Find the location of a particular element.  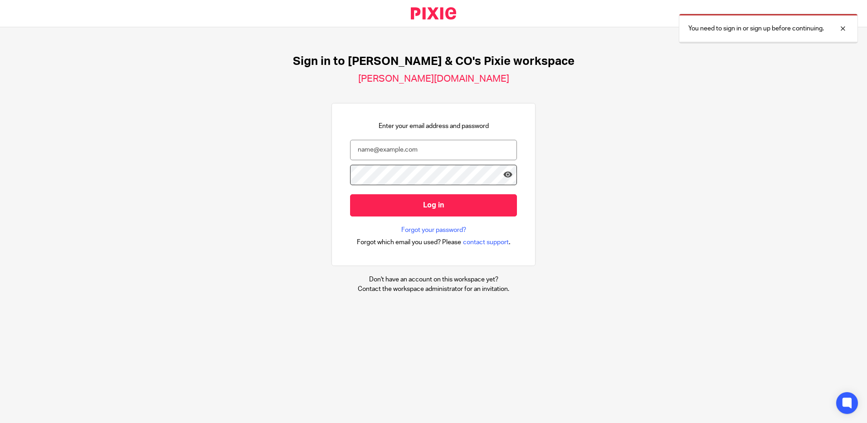

span: contact support is located at coordinates (486, 242).